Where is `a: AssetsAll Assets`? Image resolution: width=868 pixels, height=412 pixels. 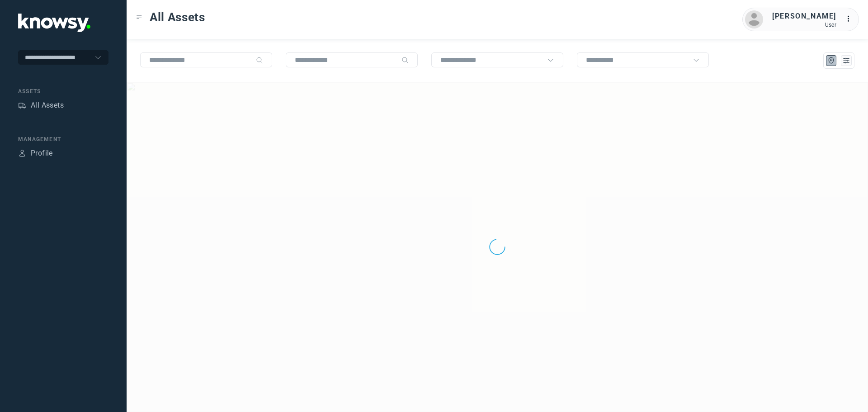 a: AssetsAll Assets is located at coordinates (40, 105).